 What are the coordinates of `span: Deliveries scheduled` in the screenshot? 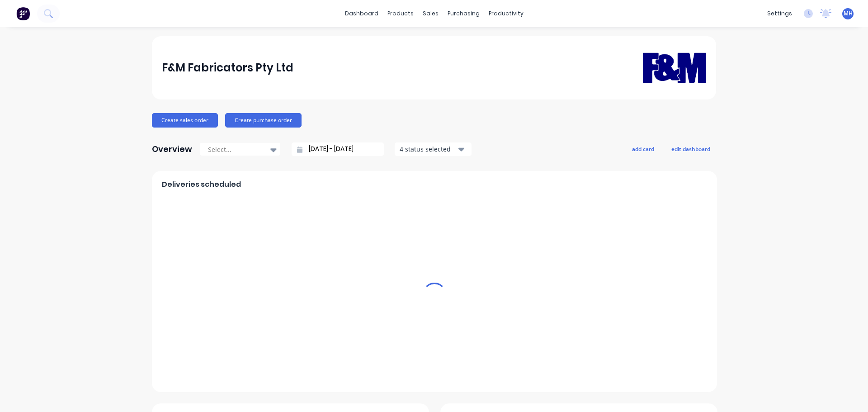 It's located at (202, 185).